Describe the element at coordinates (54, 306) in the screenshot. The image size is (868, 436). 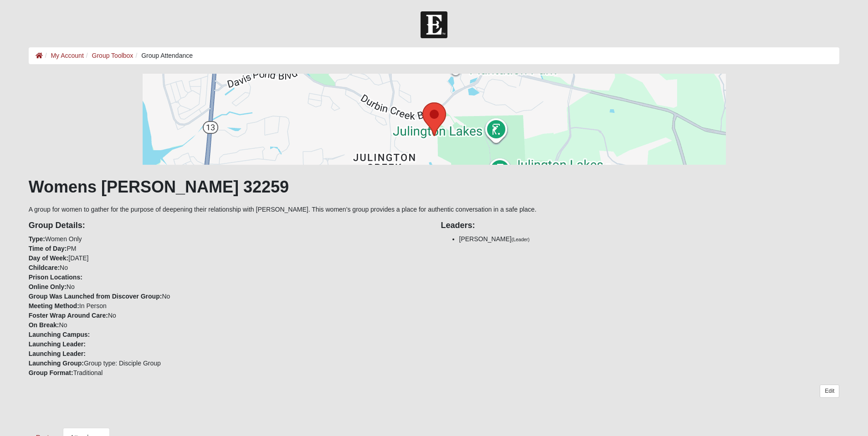
I see `strong: Meeting Method:` at that location.